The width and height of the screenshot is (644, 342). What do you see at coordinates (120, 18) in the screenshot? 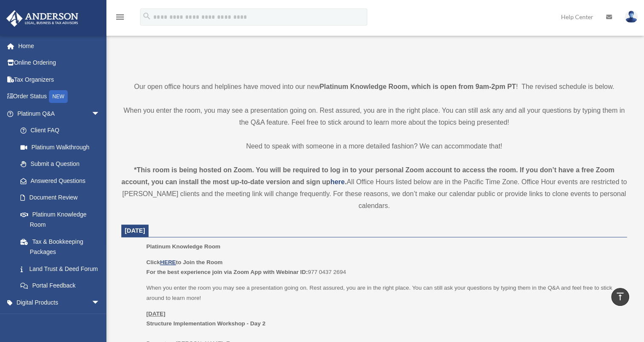
I see `a: menu` at bounding box center [120, 18].